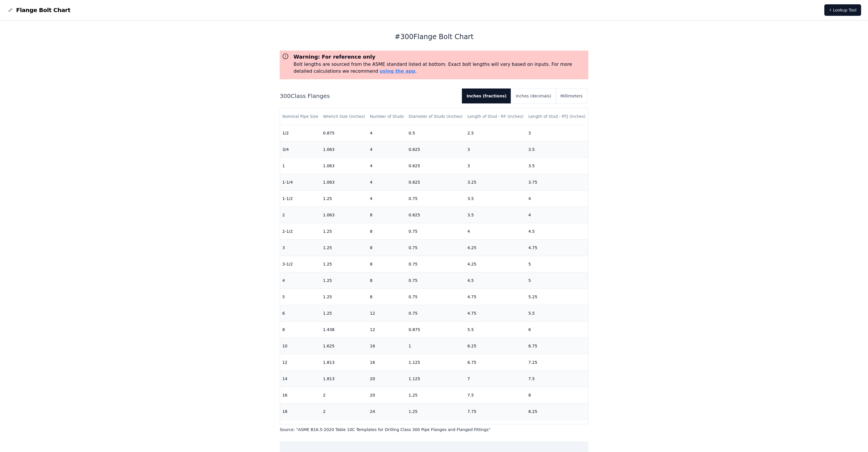  I want to click on td: 18, so click(300, 411).